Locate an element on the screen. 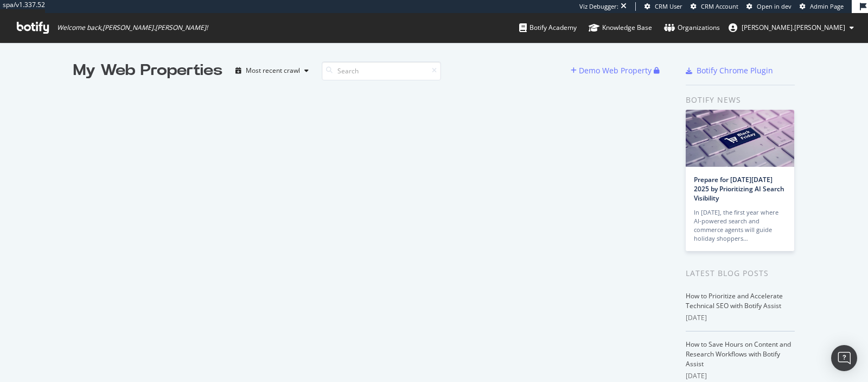 The height and width of the screenshot is (382, 868). input: Search is located at coordinates (382, 71).